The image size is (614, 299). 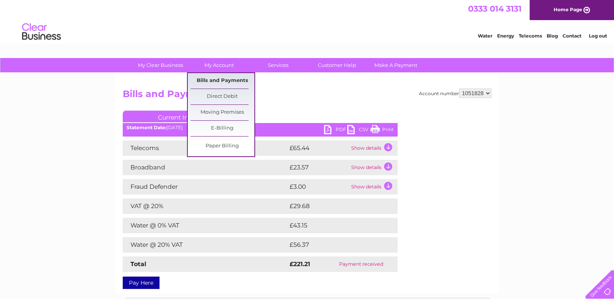 I want to click on td: Telecoms, so click(x=205, y=148).